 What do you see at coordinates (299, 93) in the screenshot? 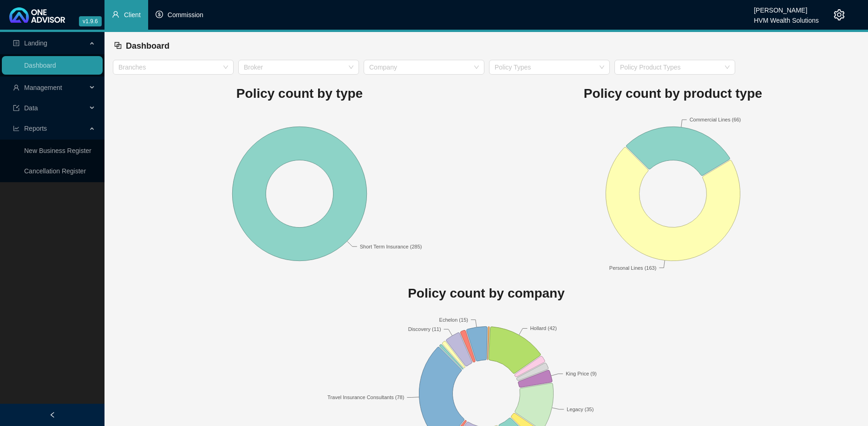
I see `h1: Policy count by type` at bounding box center [299, 93].